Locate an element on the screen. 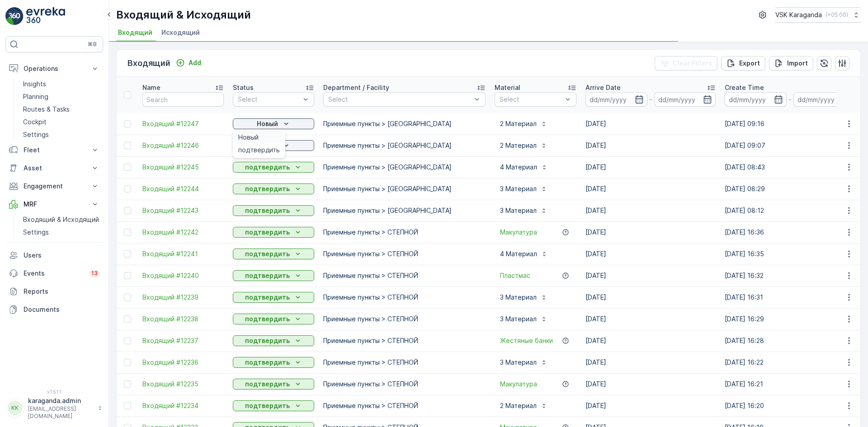  span: Входящий #12239 is located at coordinates (183, 297).